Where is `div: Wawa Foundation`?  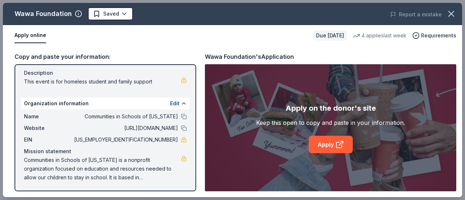
div: Wawa Foundation is located at coordinates (43, 14).